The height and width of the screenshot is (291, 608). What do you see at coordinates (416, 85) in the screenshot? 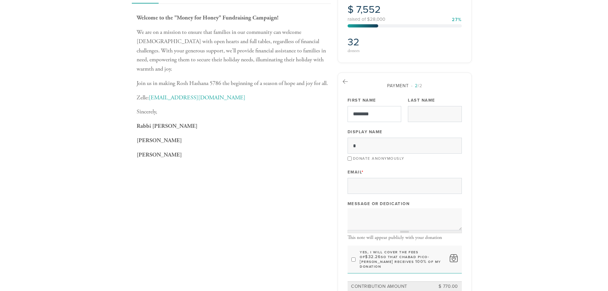
I see `span: /2` at bounding box center [416, 85].